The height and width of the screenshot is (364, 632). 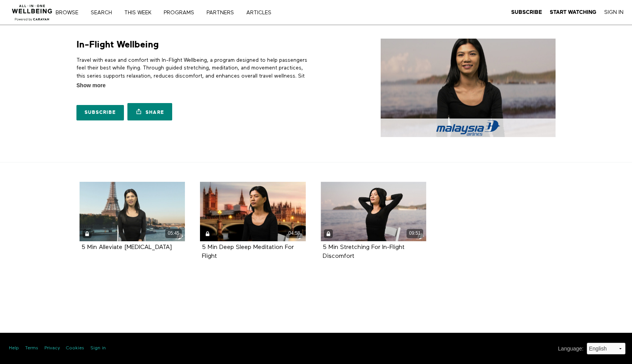 What do you see at coordinates (132, 211) in the screenshot?
I see `a: 5 Min Alleviate Airsickness 05:45` at bounding box center [132, 211].